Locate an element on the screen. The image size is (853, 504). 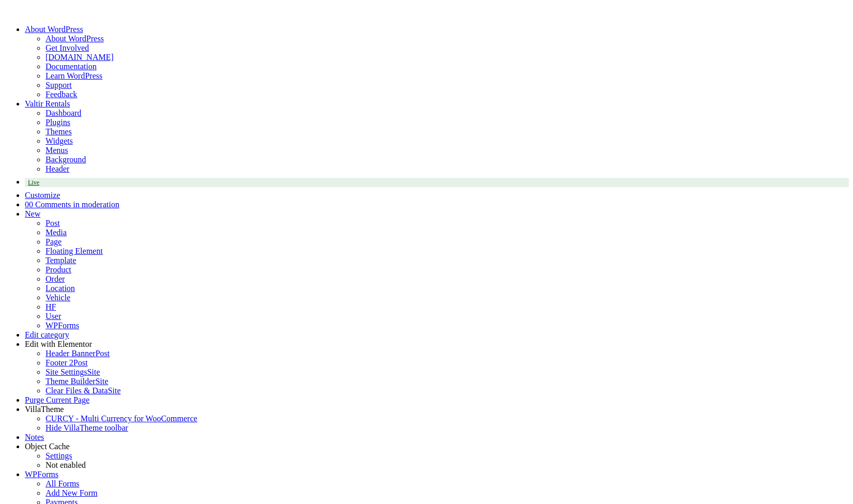
span: Footer 2 is located at coordinates (59, 362).